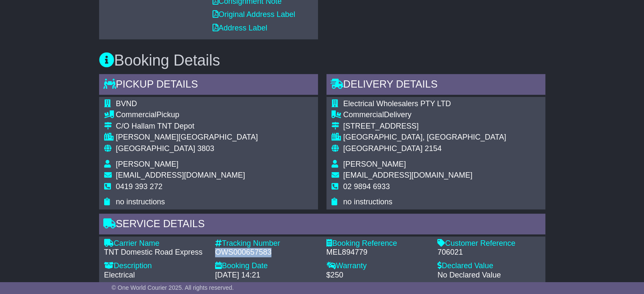 The height and width of the screenshot is (294, 644). I want to click on div: Electrical, so click(156, 275).